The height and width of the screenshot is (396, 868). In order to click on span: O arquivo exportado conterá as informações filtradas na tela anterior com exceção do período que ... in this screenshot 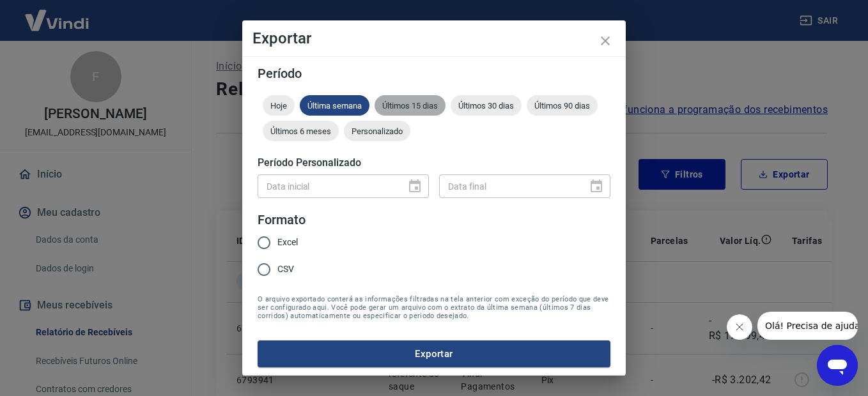, I will do `click(434, 308)`.